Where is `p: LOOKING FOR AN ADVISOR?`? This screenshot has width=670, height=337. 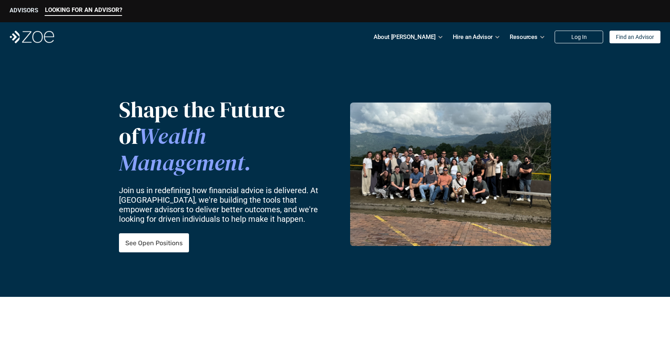
p: LOOKING FOR AN ADVISOR? is located at coordinates (84, 10).